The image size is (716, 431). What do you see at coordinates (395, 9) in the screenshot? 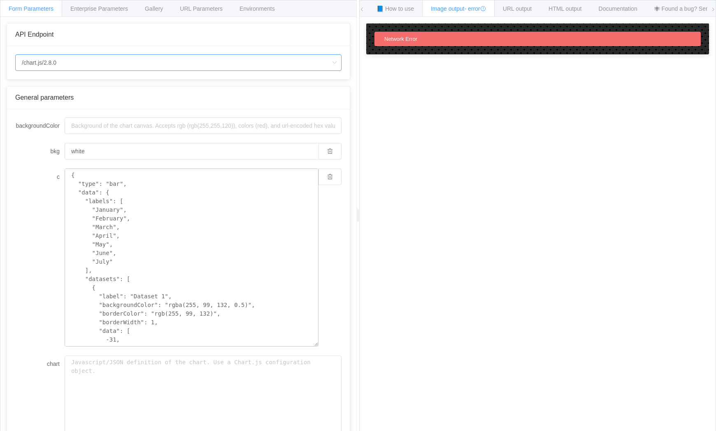
I see `span: 📘 How to use` at bounding box center [395, 9].